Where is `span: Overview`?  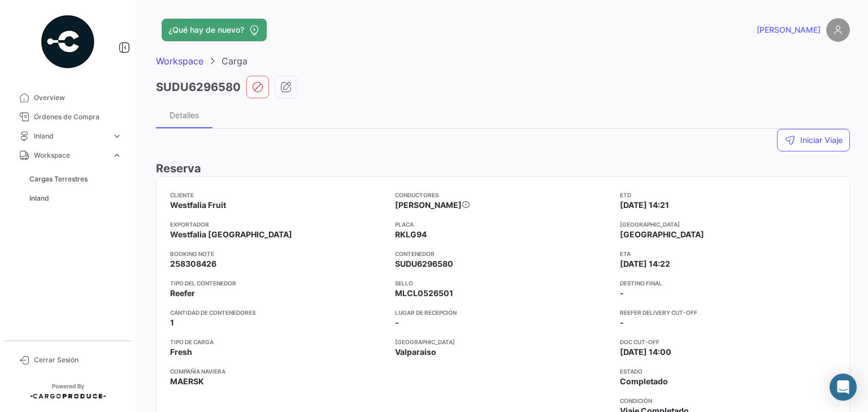 span: Overview is located at coordinates (78, 98).